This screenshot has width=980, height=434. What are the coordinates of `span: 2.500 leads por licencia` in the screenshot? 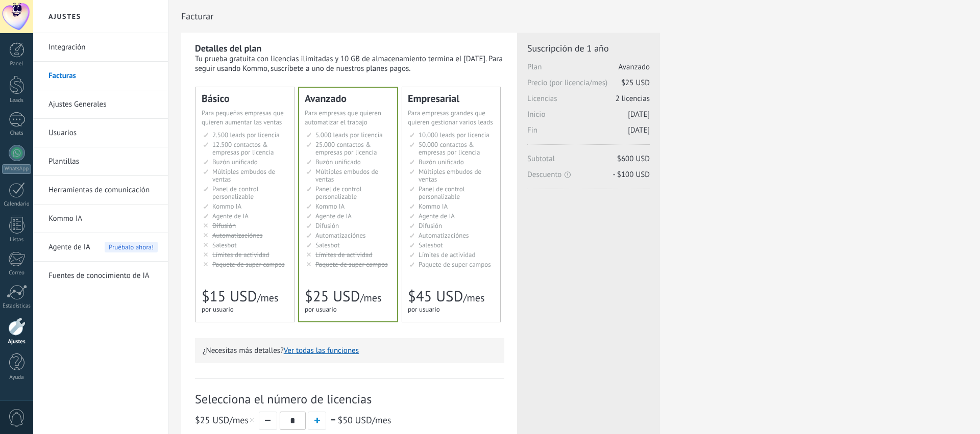 It's located at (246, 135).